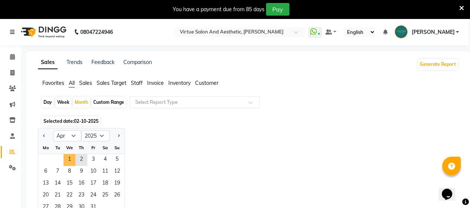 The image size is (470, 208). Describe the element at coordinates (437, 64) in the screenshot. I see `button: Generate Report` at that location.